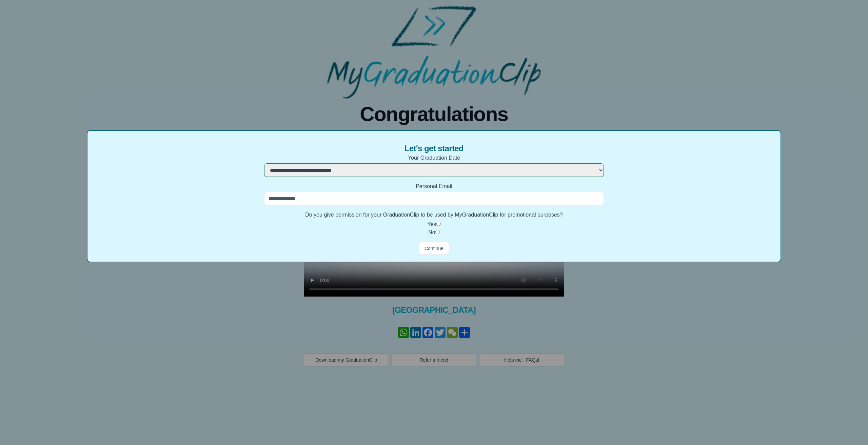 The width and height of the screenshot is (868, 445). What do you see at coordinates (434, 215) in the screenshot?
I see `label: Do you give permission for your GraduationClip to be used by MyGraduationClip for promotional pur...` at bounding box center [434, 215].